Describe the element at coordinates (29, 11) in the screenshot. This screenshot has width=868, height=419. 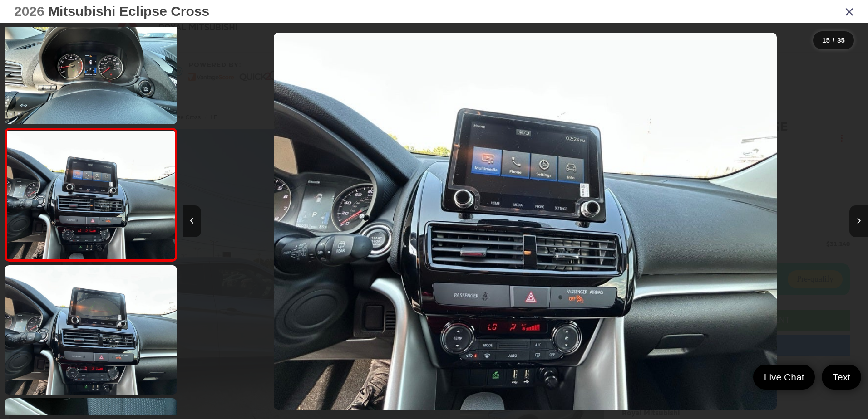
I see `span: 2026` at that location.